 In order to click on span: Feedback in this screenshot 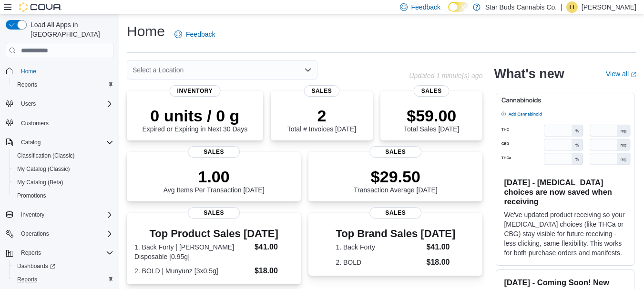, I will do `click(200, 34)`.